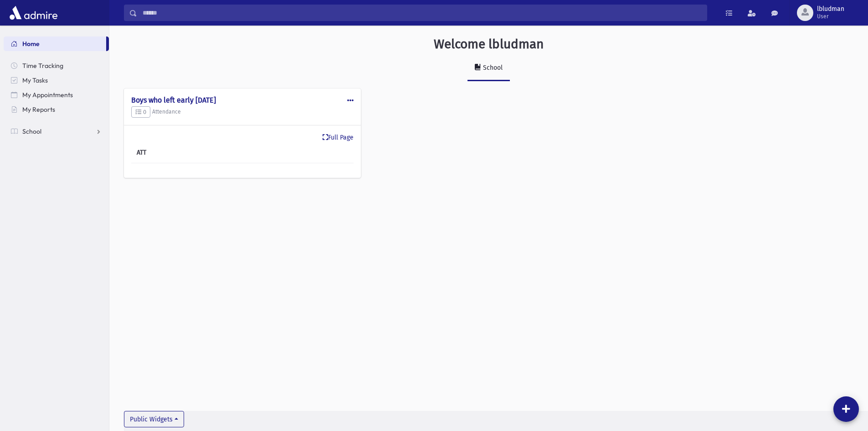 Image resolution: width=868 pixels, height=431 pixels. I want to click on a: My Reports, so click(56, 109).